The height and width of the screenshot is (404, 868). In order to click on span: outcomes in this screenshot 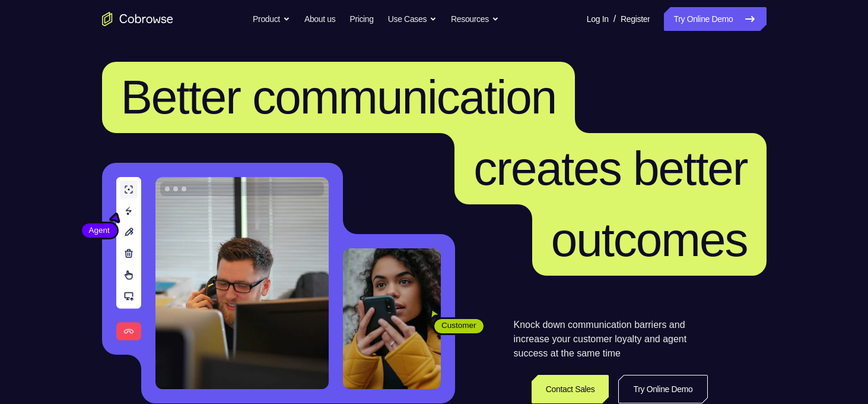, I will do `click(649, 239)`.